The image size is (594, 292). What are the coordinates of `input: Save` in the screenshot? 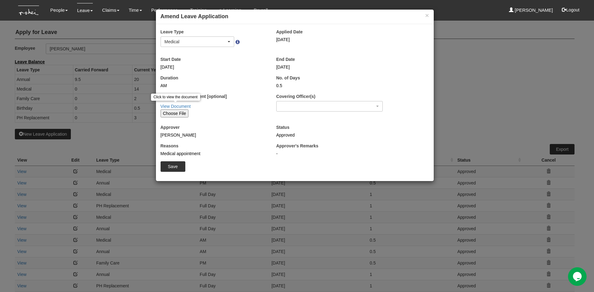 It's located at (173, 167).